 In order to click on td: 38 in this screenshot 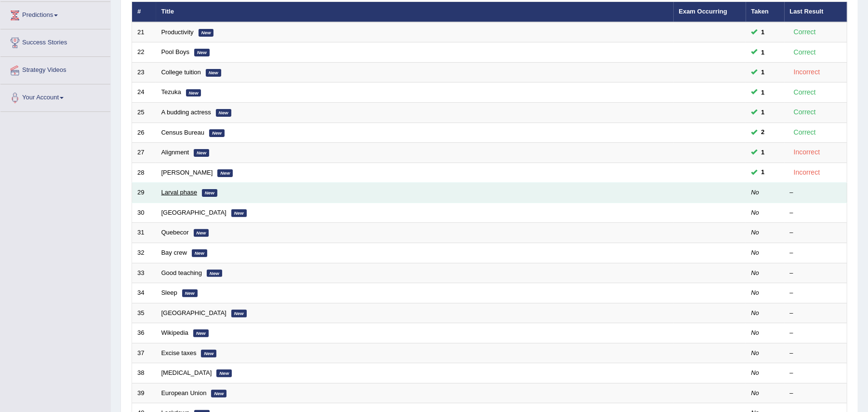, I will do `click(144, 373)`.